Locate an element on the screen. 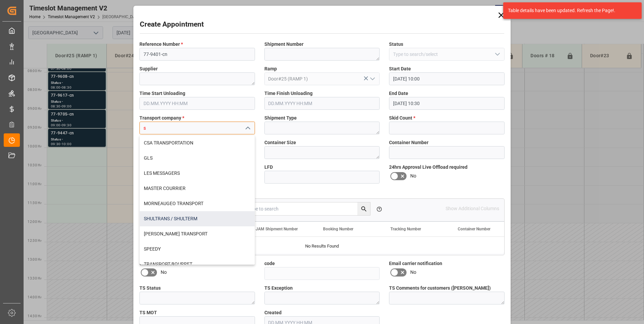  span: Shipment Number is located at coordinates (284, 44).